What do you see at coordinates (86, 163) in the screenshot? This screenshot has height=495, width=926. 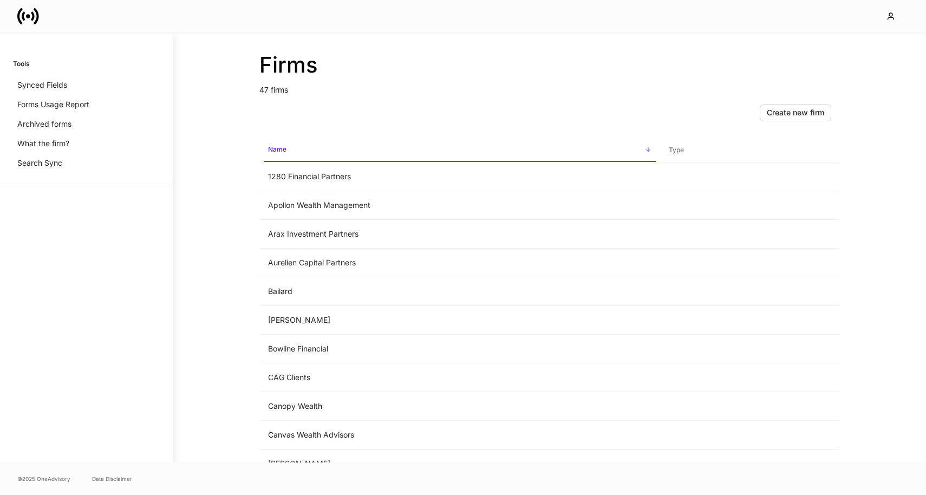 I see `a: Search Sync` at bounding box center [86, 163].